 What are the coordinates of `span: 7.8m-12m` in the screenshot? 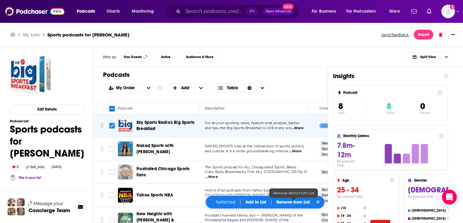 It's located at (345, 150).